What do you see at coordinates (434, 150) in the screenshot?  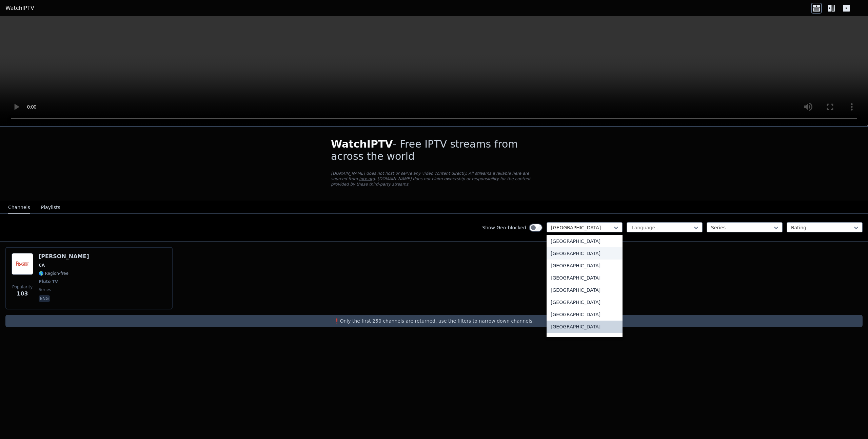 I see `h1: - Free IPTV streams from across the world` at bounding box center [434, 150].